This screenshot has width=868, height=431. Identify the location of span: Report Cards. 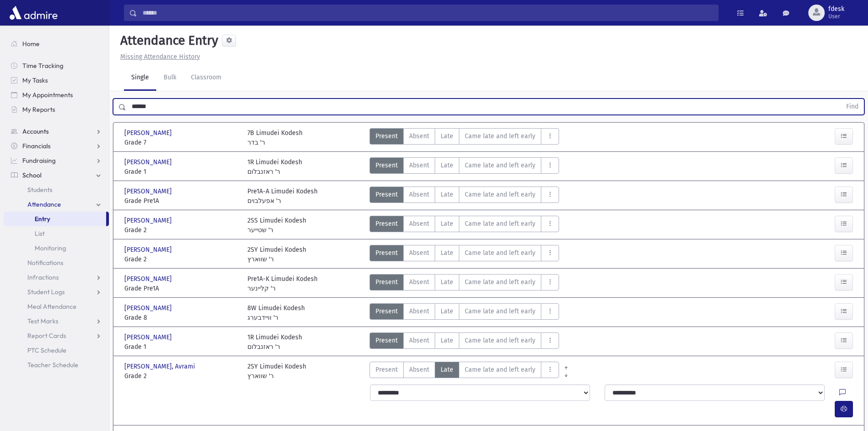
(47, 335).